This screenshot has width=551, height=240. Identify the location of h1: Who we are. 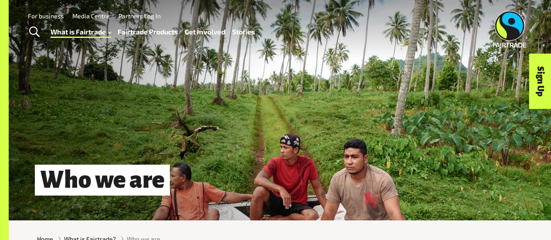
(102, 180).